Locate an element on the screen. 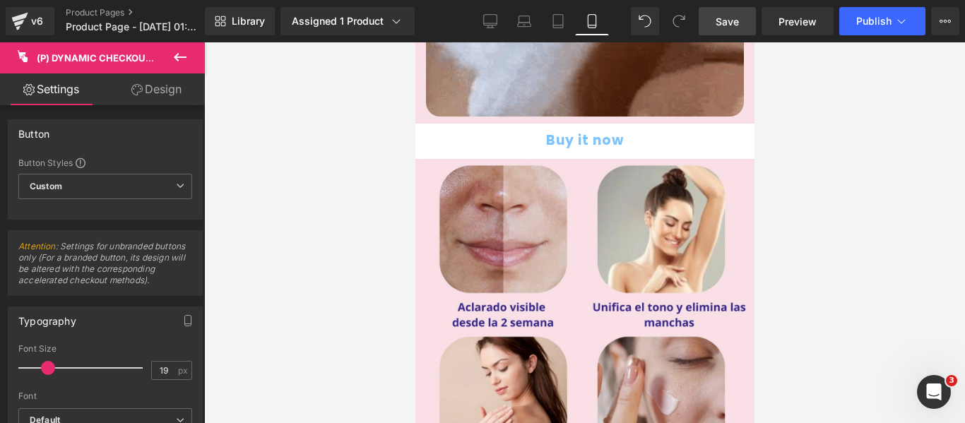 Image resolution: width=965 pixels, height=423 pixels. a: Mobile is located at coordinates (592, 21).